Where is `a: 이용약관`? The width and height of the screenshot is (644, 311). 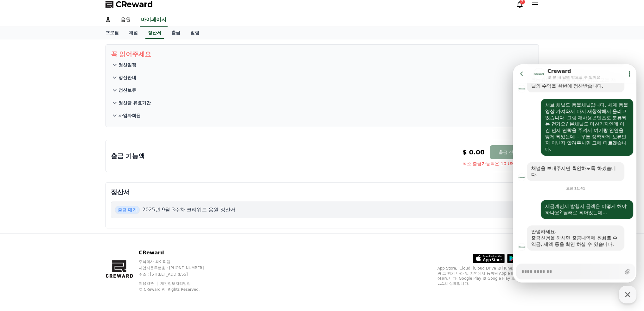 a: 이용약관 is located at coordinates (148, 284).